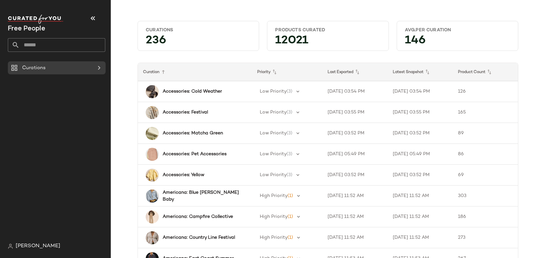 This screenshot has width=545, height=258. Describe the element at coordinates (152, 238) in the screenshot. I see `img: 93911964_010_0` at that location.